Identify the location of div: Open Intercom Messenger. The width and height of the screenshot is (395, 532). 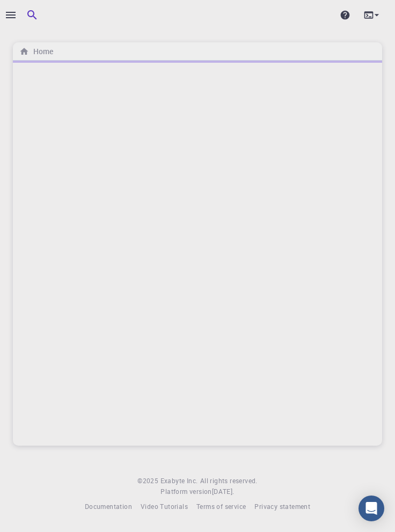
(371, 509).